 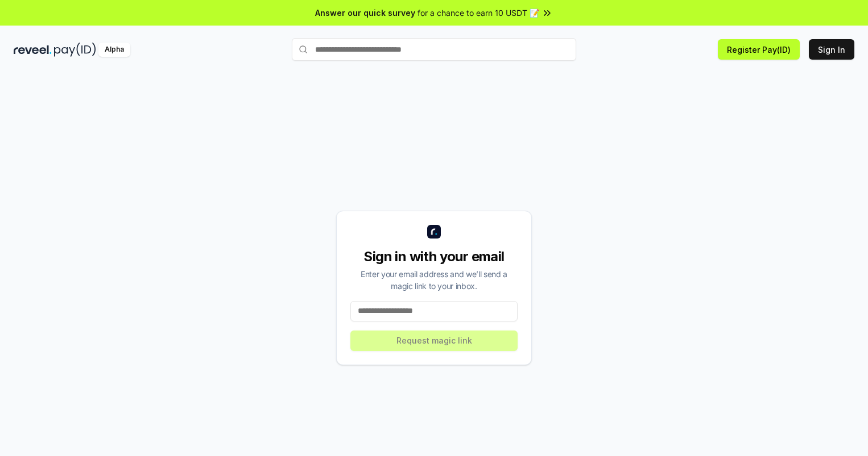 What do you see at coordinates (365, 13) in the screenshot?
I see `span: Answer our quick survey` at bounding box center [365, 13].